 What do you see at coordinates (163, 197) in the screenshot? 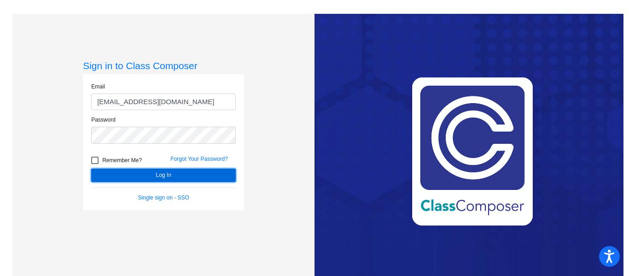
I see `a: Single sign on - SSO` at bounding box center [163, 197].